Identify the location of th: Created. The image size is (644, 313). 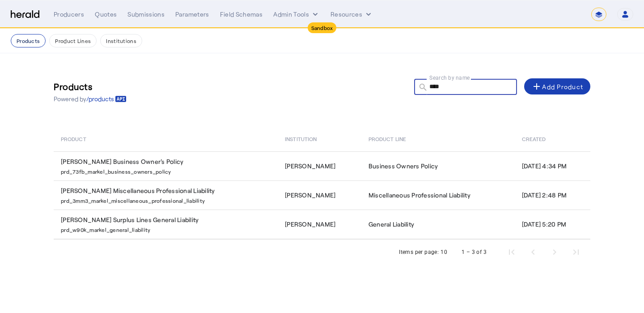
(552, 139).